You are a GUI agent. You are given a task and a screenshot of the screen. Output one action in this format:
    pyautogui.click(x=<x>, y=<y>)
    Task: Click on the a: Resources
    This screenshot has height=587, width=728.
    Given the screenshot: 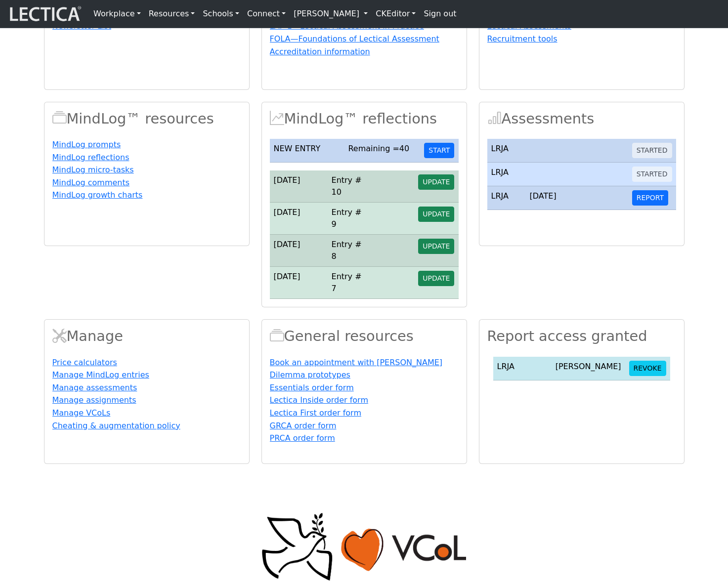 What is the action you would take?
    pyautogui.click(x=172, y=14)
    